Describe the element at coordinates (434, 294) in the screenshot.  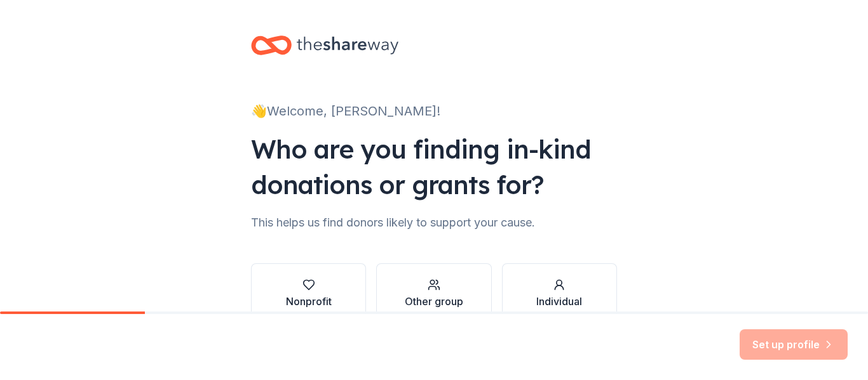
I see `button: Other group` at that location.